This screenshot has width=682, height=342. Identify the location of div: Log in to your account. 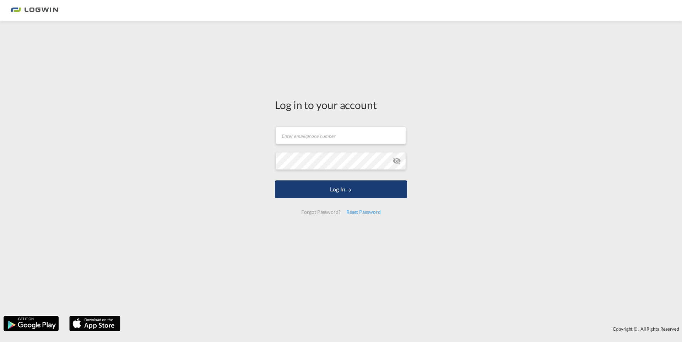
(341, 105).